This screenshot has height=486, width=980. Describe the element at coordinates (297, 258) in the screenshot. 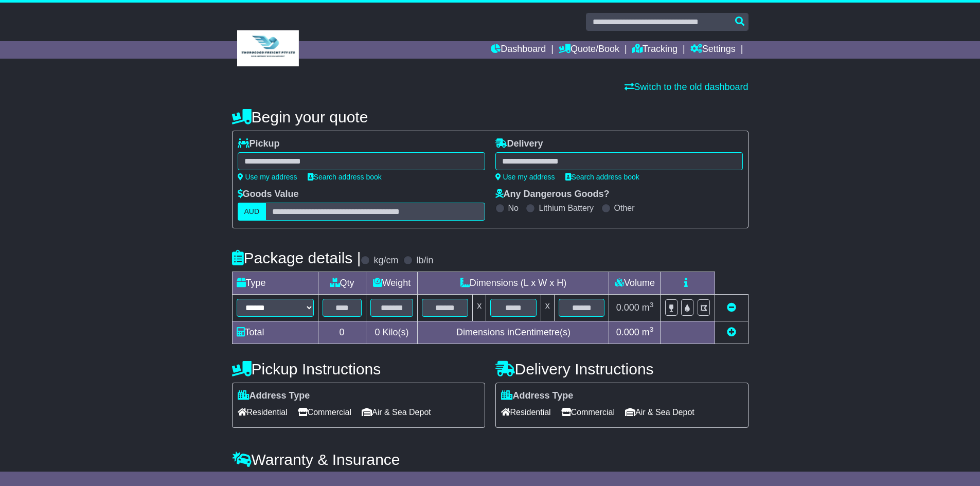

I see `h4: Package details |` at that location.